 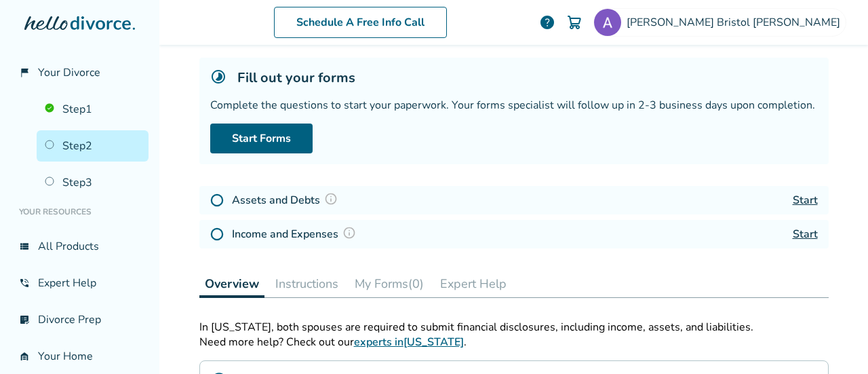 What do you see at coordinates (575, 23) in the screenshot?
I see `img: Cart` at bounding box center [575, 23].